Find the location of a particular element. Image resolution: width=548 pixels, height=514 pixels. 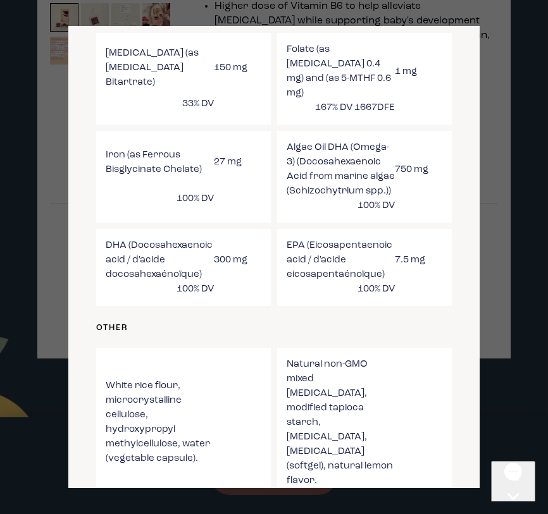

div: White rice flour, microcrystalline cellulose, hydroxypropyl methylcellulose, water (vegetable cap... is located at coordinates (183, 422).